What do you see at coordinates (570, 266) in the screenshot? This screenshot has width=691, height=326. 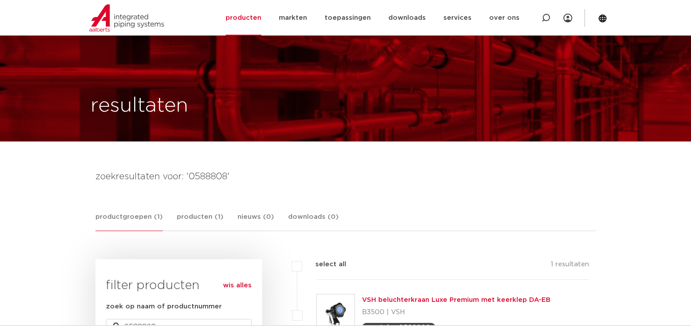 I see `p: 1 resultaten` at bounding box center [570, 266].